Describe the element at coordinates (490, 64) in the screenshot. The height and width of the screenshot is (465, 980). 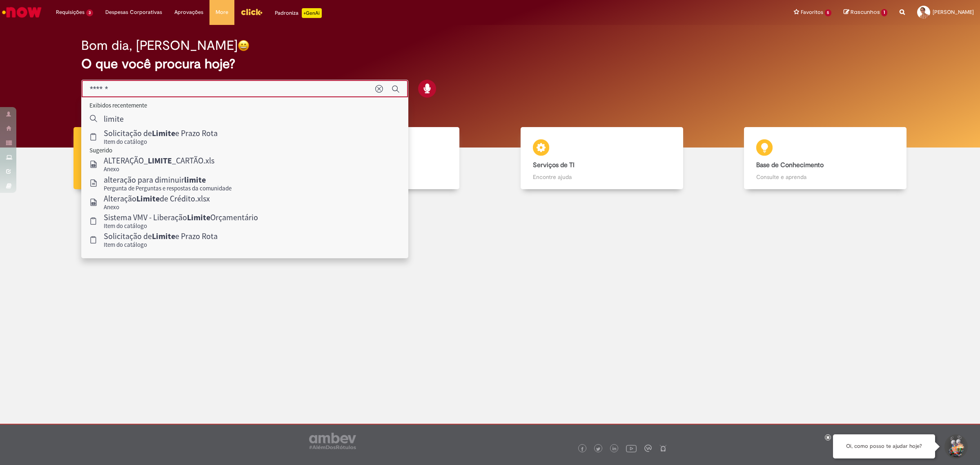
I see `h2: O que você procura hoje?` at that location.